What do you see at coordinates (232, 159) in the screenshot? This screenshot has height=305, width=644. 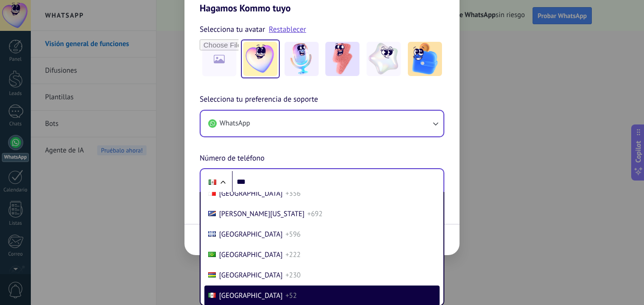 I see `span: Número de teléfono` at bounding box center [232, 159].